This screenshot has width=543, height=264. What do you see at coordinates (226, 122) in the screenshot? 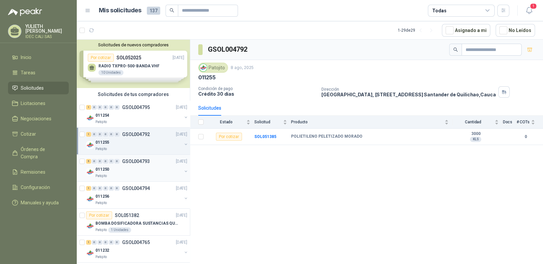
I see `span: Estado` at bounding box center [226, 122].